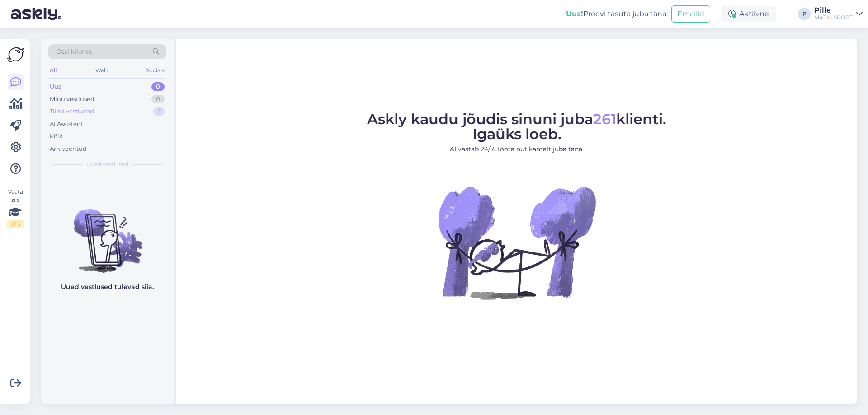 The image size is (868, 415). What do you see at coordinates (838, 14) in the screenshot?
I see `a: PilleMATKaSPORT` at bounding box center [838, 14].